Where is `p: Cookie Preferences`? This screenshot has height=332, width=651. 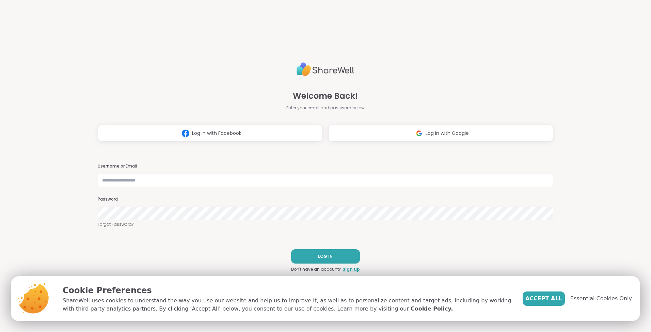 p: Cookie Preferences is located at coordinates (287, 291).